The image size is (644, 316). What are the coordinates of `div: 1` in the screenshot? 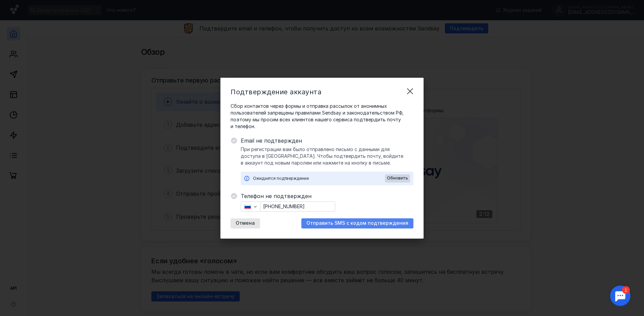 It's located at (19, 8).